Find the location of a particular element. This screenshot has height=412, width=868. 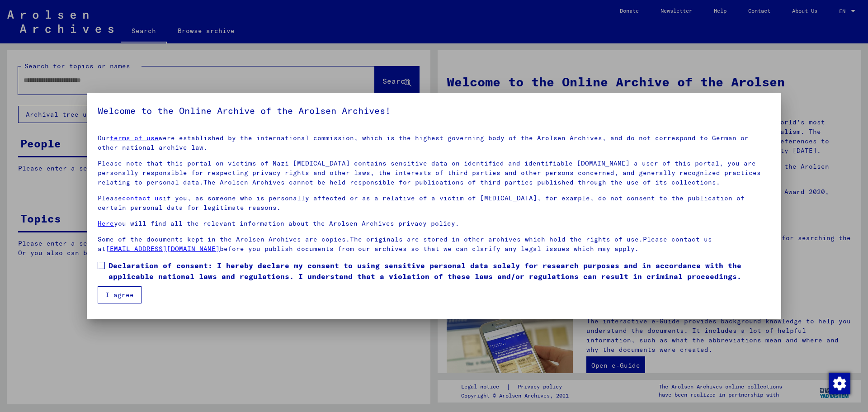

p: Please if you, as someone who is personally affected or as a relative of a victim of [MEDICAL_DAT... is located at coordinates (434, 203).